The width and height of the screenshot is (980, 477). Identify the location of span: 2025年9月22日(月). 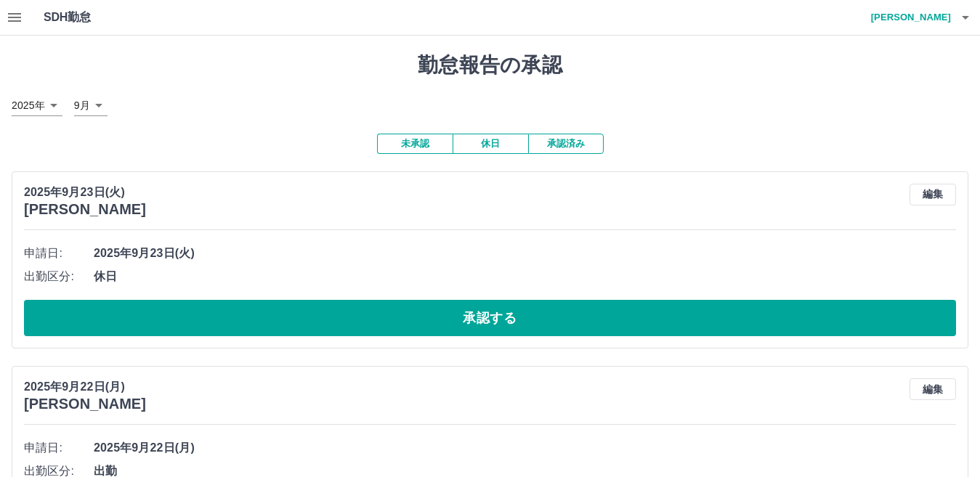
(525, 448).